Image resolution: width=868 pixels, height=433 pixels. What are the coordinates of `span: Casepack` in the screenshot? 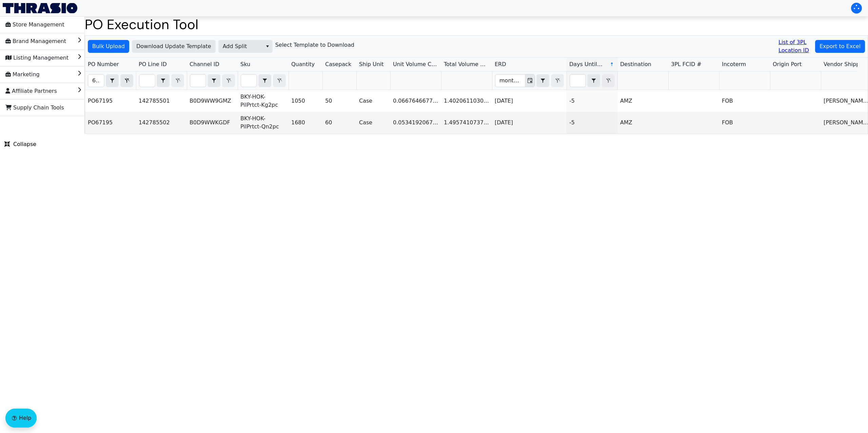 It's located at (338, 64).